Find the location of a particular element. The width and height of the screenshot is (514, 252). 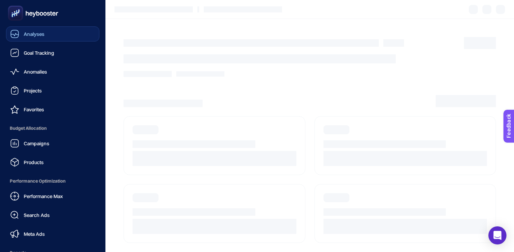

a: Projects is located at coordinates (53, 90).